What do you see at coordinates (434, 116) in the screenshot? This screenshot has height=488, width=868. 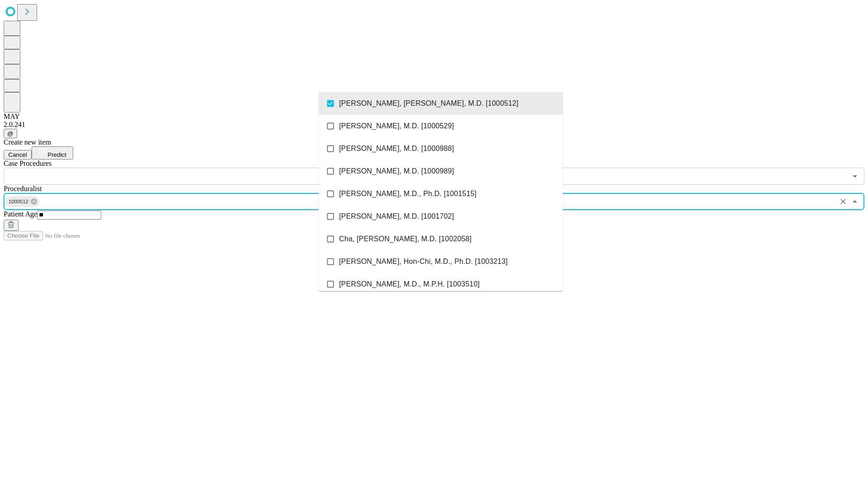 I see `div: MAY` at bounding box center [434, 116].